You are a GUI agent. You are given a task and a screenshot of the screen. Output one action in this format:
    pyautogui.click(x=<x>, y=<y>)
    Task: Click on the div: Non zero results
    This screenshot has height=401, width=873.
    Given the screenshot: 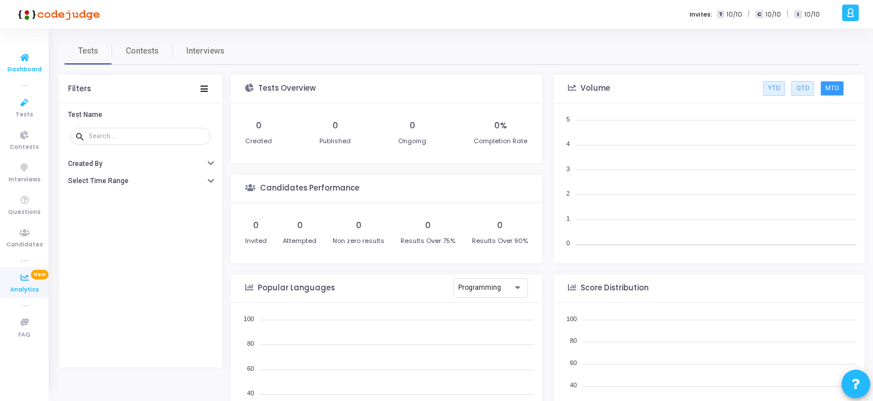 What is the action you would take?
    pyautogui.click(x=358, y=241)
    